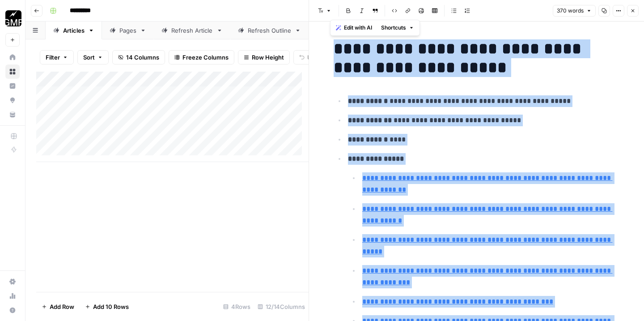 This screenshot has height=321, width=644. What do you see at coordinates (268, 57) in the screenshot?
I see `span: Row Height` at bounding box center [268, 57].